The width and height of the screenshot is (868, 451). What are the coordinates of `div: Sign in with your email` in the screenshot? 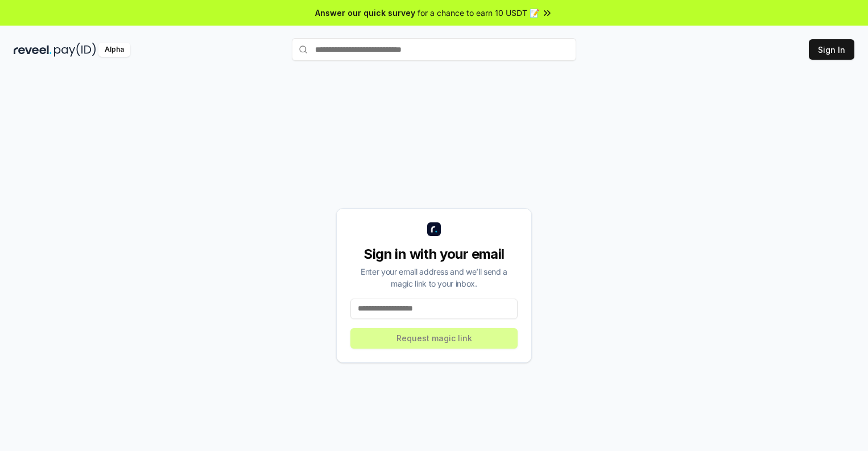 It's located at (434, 254).